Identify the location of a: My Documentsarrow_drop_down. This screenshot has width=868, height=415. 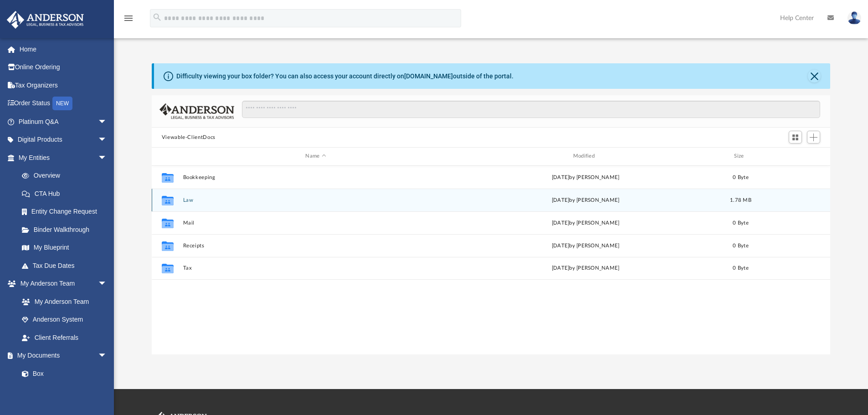
(61, 356).